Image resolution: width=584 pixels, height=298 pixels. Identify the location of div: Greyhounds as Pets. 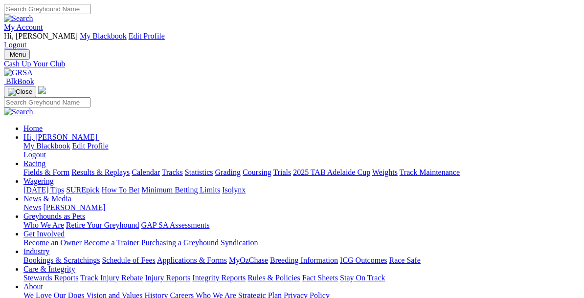
(302, 226).